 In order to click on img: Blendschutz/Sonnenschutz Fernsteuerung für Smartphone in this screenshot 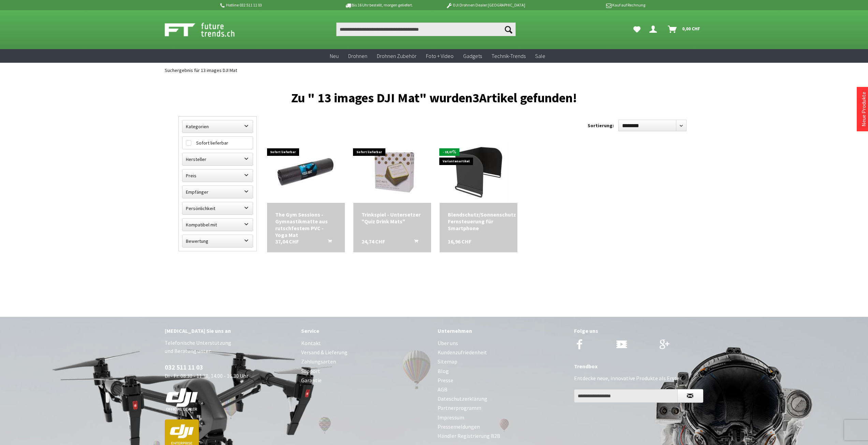, I will do `click(479, 172)`.